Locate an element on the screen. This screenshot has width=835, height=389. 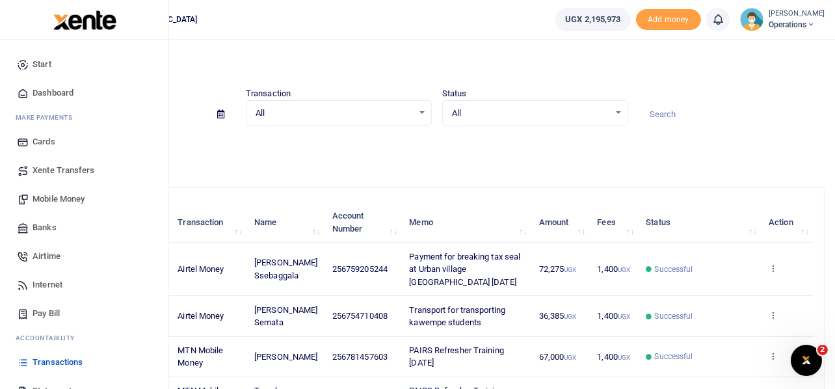
a: Pay Bill is located at coordinates (84, 313).